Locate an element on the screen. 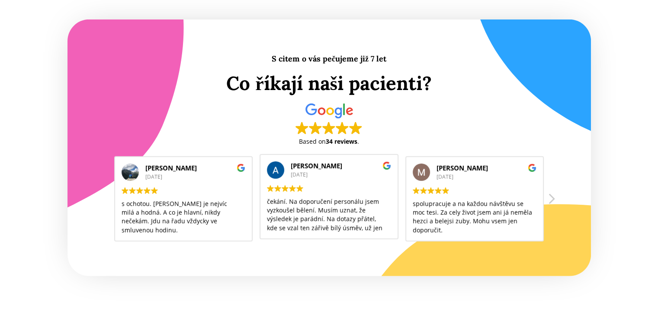 The image size is (658, 316). img: Google is located at coordinates (329, 111).